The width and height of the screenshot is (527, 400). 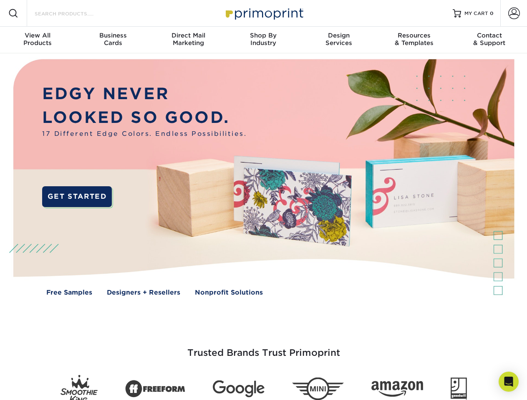 What do you see at coordinates (508, 382) in the screenshot?
I see `div: Open Intercom Messenger` at bounding box center [508, 382].